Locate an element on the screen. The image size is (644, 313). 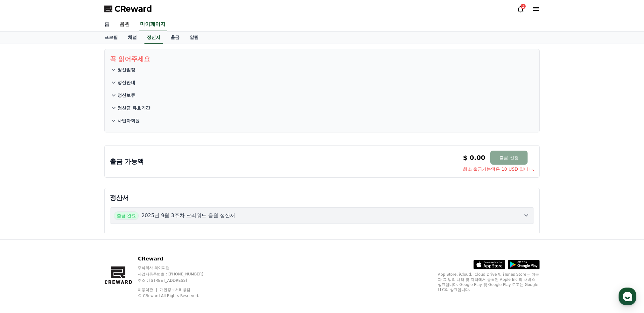
a: 마이페이지 is located at coordinates (152, 25).